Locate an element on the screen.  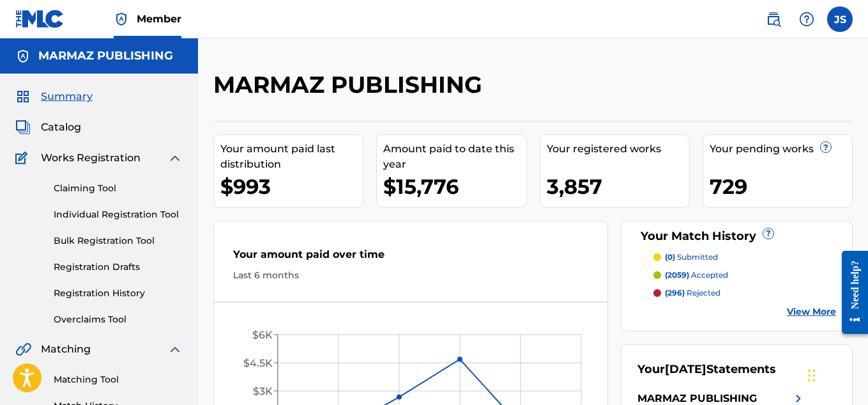
div: User Menu is located at coordinates (840, 19).